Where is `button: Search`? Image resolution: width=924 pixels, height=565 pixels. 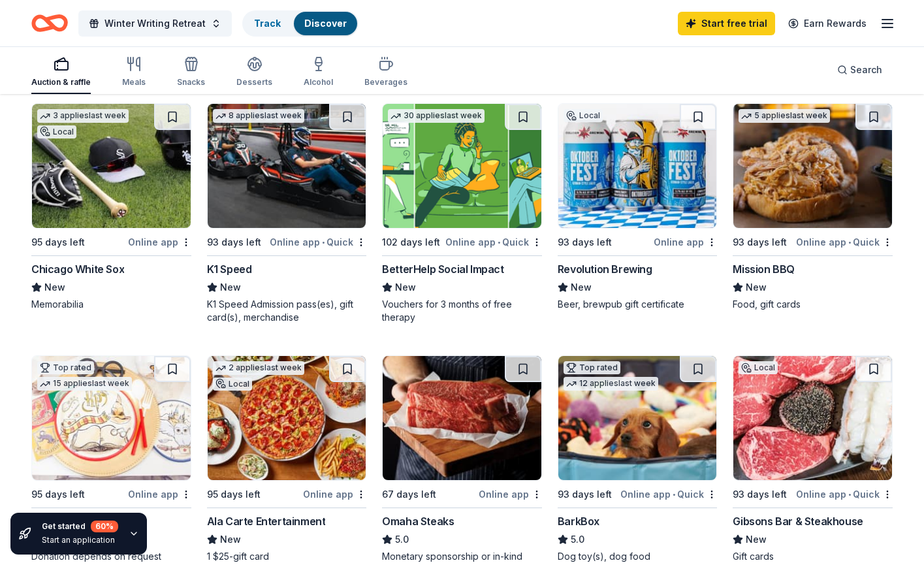
button: Search is located at coordinates (859, 70).